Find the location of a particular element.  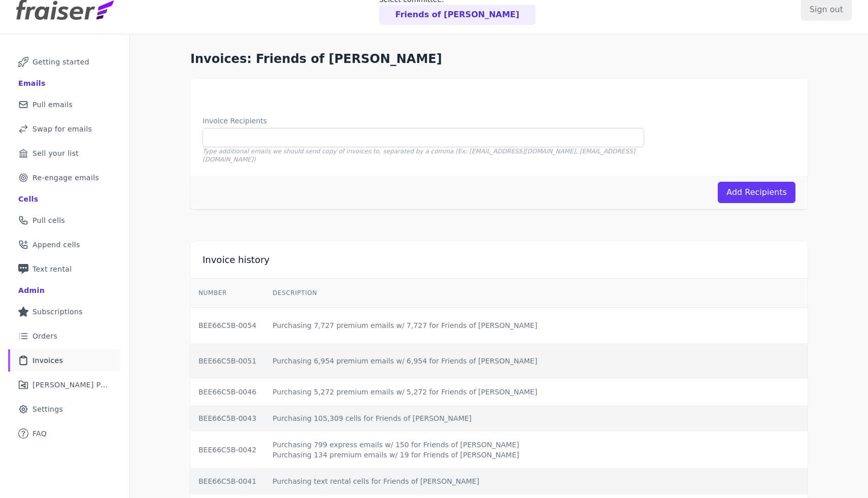

a: Text rental is located at coordinates (64, 269).